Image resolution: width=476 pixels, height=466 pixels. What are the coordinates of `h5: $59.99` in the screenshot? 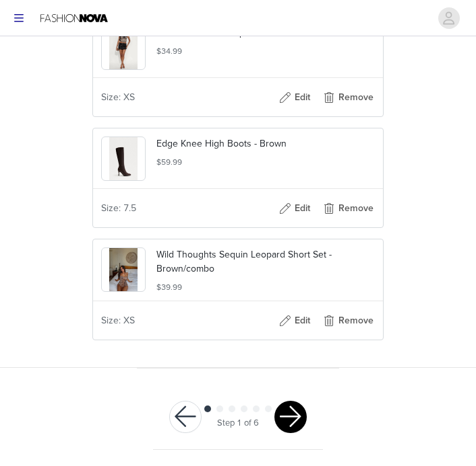 It's located at (265, 162).